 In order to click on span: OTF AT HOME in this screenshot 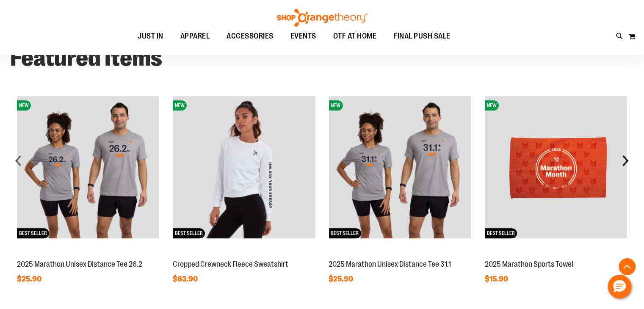, I will do `click(354, 36)`.